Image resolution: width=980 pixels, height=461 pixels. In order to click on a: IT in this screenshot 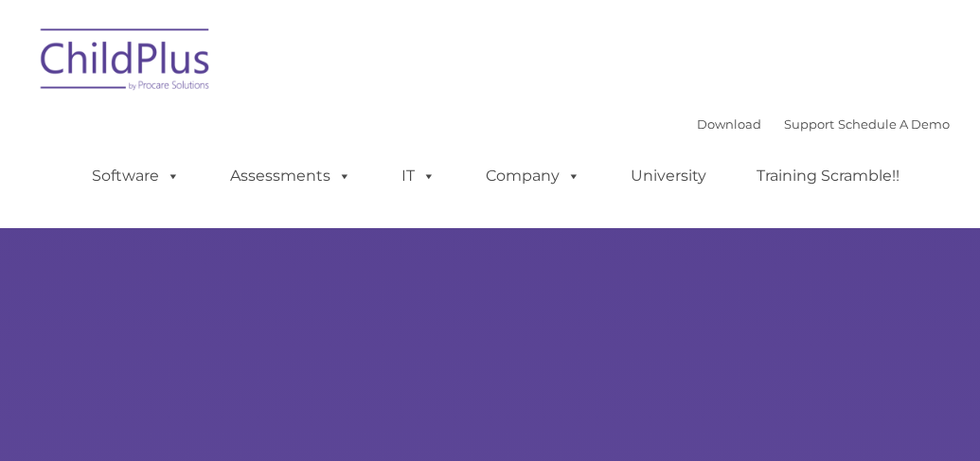, I will do `click(419, 176)`.